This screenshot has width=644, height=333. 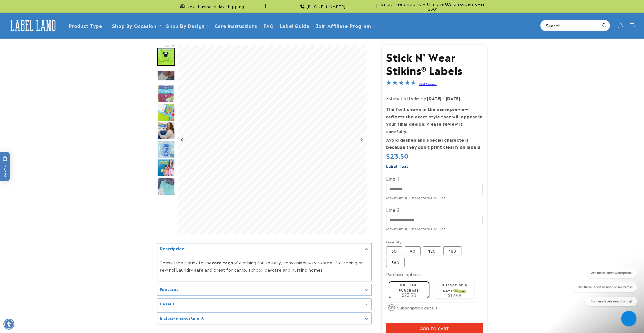 I want to click on button: Next slide, so click(x=361, y=139).